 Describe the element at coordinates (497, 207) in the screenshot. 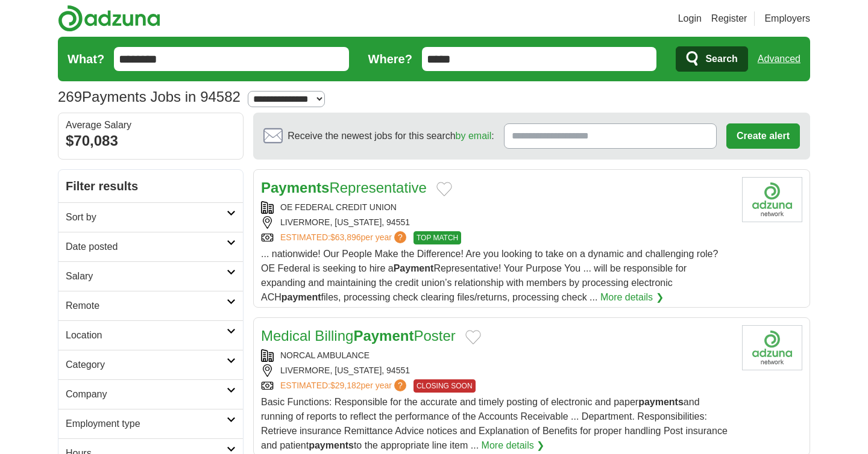

I see `div: OE FEDERAL CREDIT UNION` at that location.